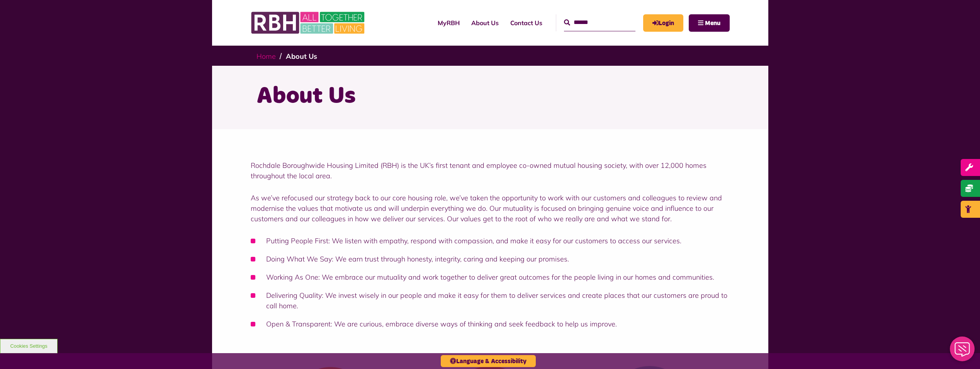 The height and width of the screenshot is (369, 980). Describe the element at coordinates (490, 96) in the screenshot. I see `h1: About Us` at that location.